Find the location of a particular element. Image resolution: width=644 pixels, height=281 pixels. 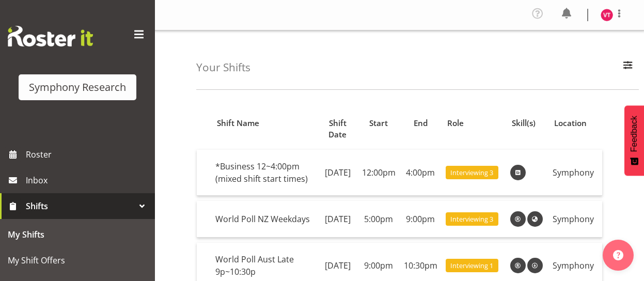

a: My Shifts is located at coordinates (77, 234).